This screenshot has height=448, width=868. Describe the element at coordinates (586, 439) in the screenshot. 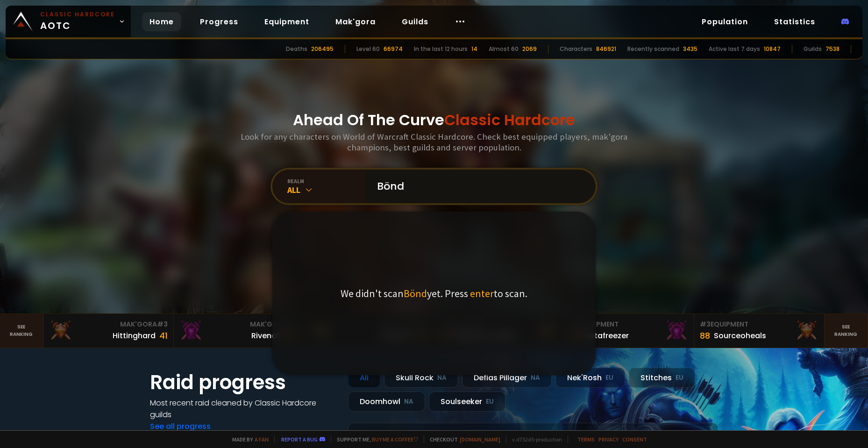

I see `a: Terms` at that location.